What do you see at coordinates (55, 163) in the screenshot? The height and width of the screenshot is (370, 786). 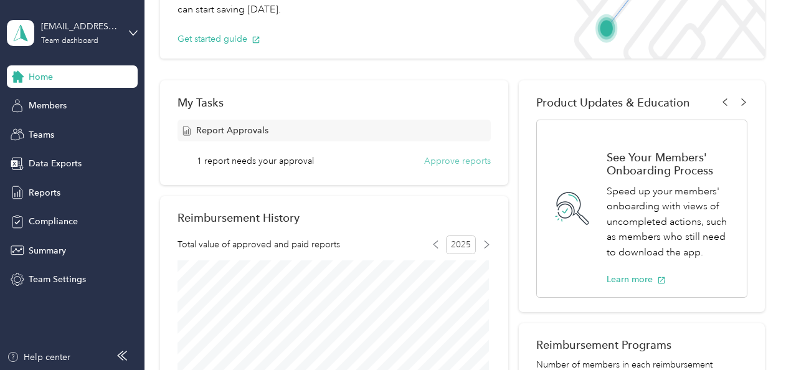 I see `span: Data Exports` at bounding box center [55, 163].